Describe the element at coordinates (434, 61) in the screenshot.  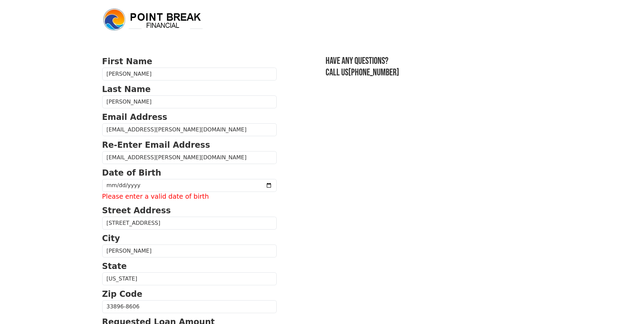
I see `h3: Have any questions?` at that location.